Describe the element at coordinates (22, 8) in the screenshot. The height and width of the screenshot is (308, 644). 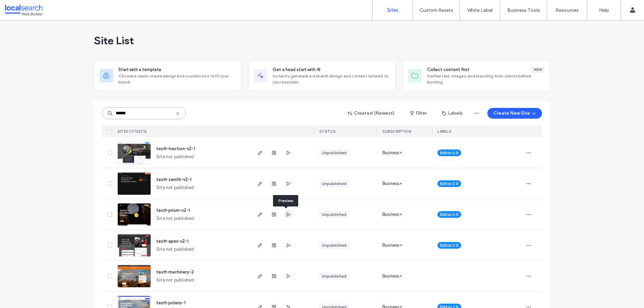
I see `span: Help` at that location.